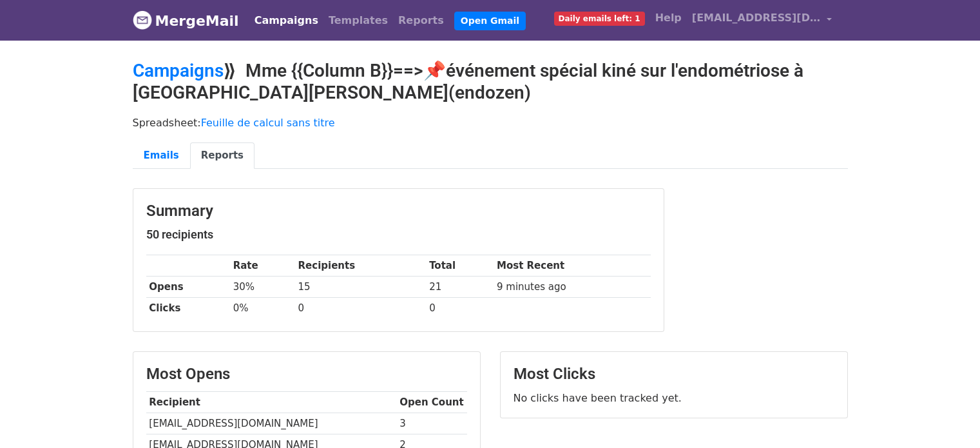 The height and width of the screenshot is (448, 980). I want to click on span: Daily emails left: 1, so click(599, 19).